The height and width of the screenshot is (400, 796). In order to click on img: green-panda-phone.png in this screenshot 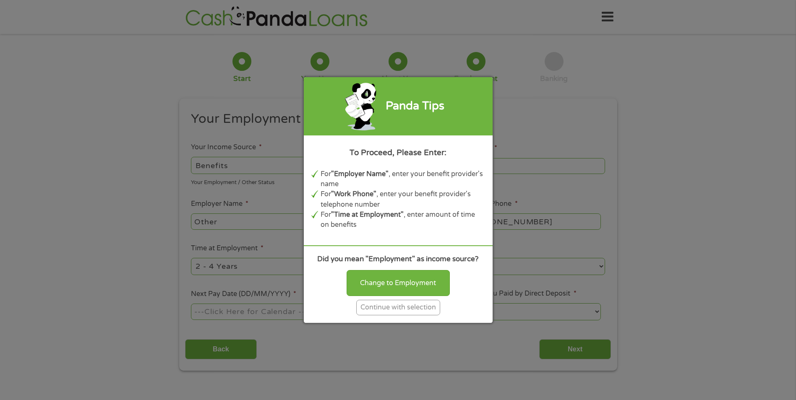, I will do `click(361, 106)`.